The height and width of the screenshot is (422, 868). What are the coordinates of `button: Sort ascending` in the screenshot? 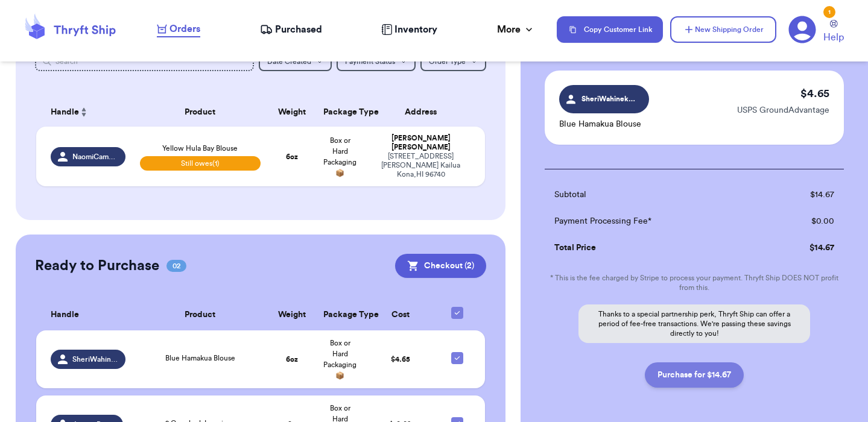 It's located at (84, 112).